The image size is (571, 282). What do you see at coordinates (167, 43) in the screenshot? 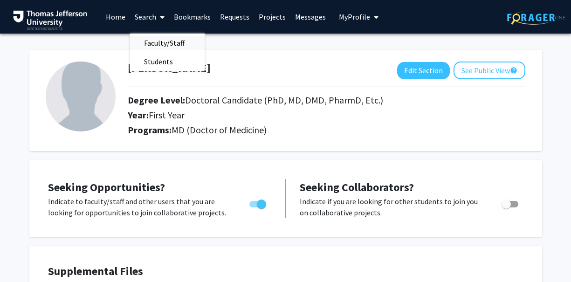
I see `a: Faculty/Staff` at bounding box center [167, 43].